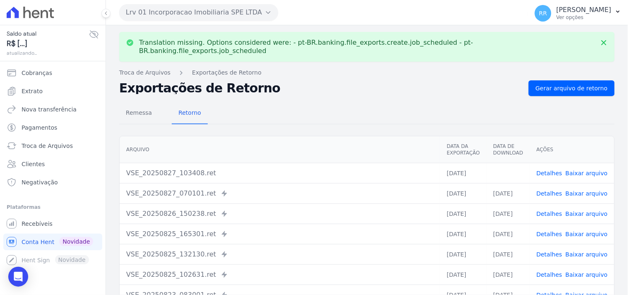 The image size is (628, 295). What do you see at coordinates (190, 114) in the screenshot?
I see `a: Retorno` at bounding box center [190, 114].